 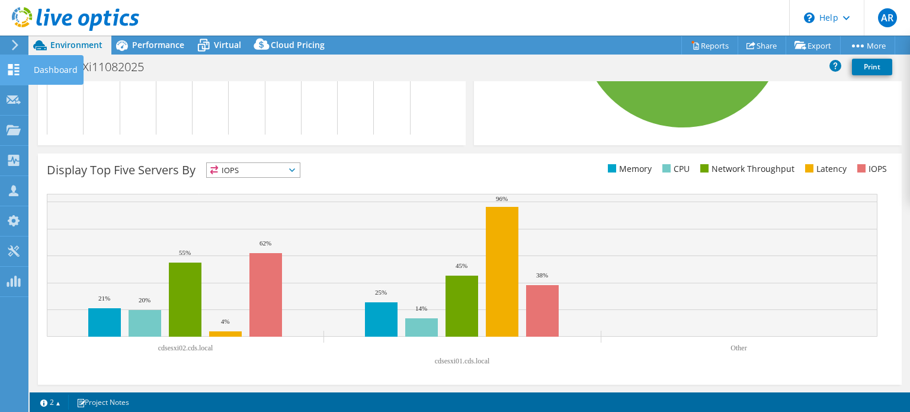 What do you see at coordinates (542, 275) in the screenshot?
I see `text: 38%` at bounding box center [542, 275].